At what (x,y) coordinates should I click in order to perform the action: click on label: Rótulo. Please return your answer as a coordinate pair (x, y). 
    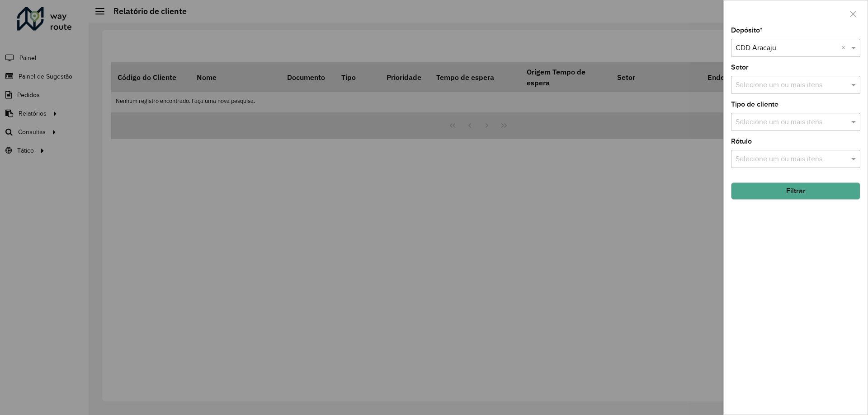
    Looking at the image, I should click on (741, 141).